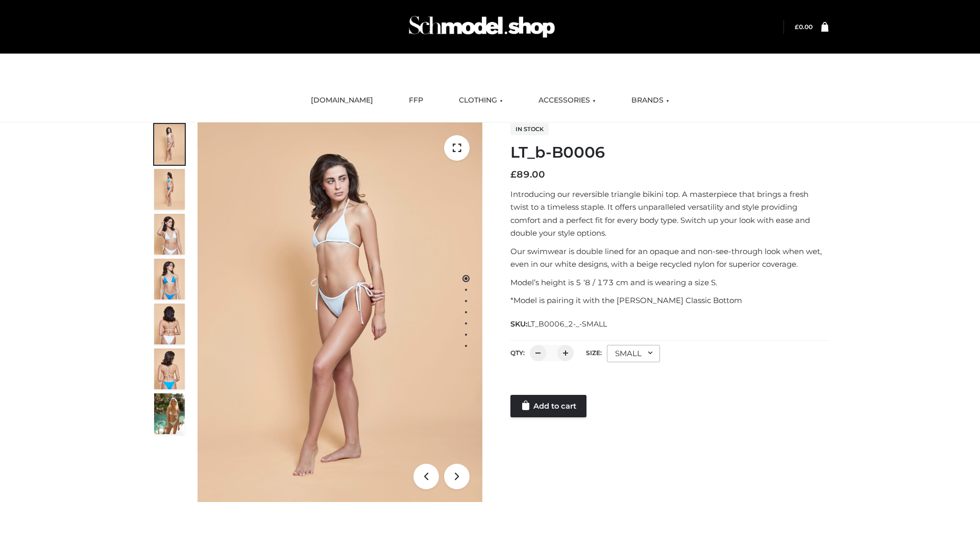  What do you see at coordinates (340, 312) in the screenshot?
I see `img: ArielClassicBikiniTop_CloudNine_AzureSky_OW114ECO_1` at bounding box center [340, 312].